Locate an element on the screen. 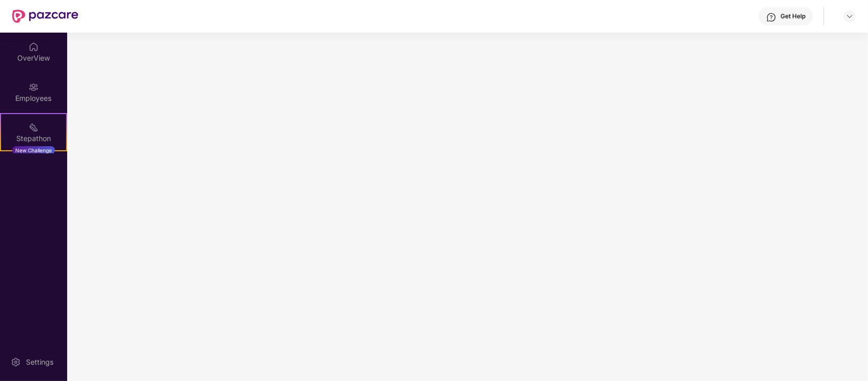 Image resolution: width=868 pixels, height=381 pixels. div: Settings is located at coordinates (40, 362).